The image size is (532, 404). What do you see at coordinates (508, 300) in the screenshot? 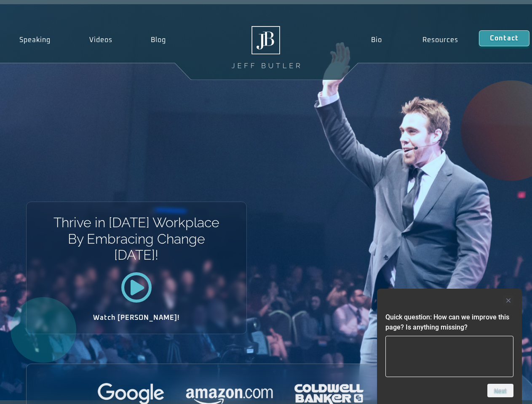
I see `button: Hide survey` at bounding box center [508, 300].